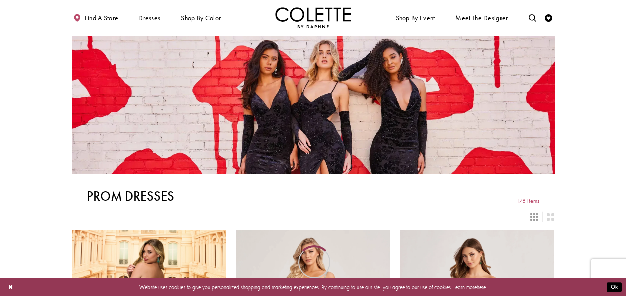  What do you see at coordinates (102, 18) in the screenshot?
I see `span: Find a store` at bounding box center [102, 18].